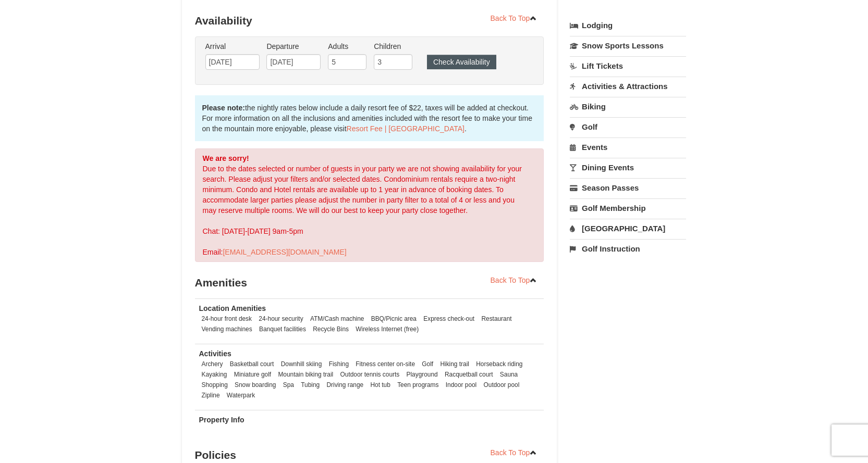  I want to click on li: Spa, so click(288, 385).